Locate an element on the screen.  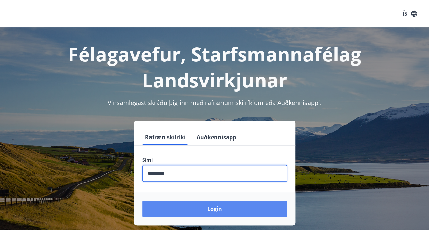
button: ÍS is located at coordinates (410, 14).